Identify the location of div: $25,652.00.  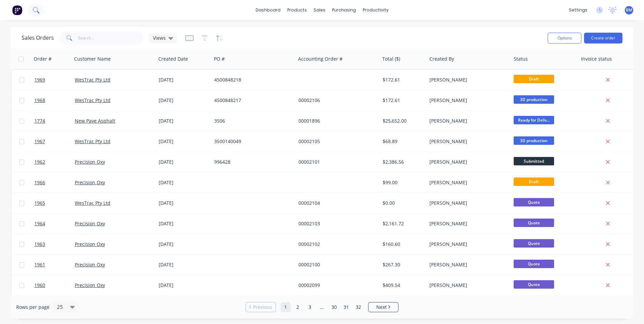
(402, 121).